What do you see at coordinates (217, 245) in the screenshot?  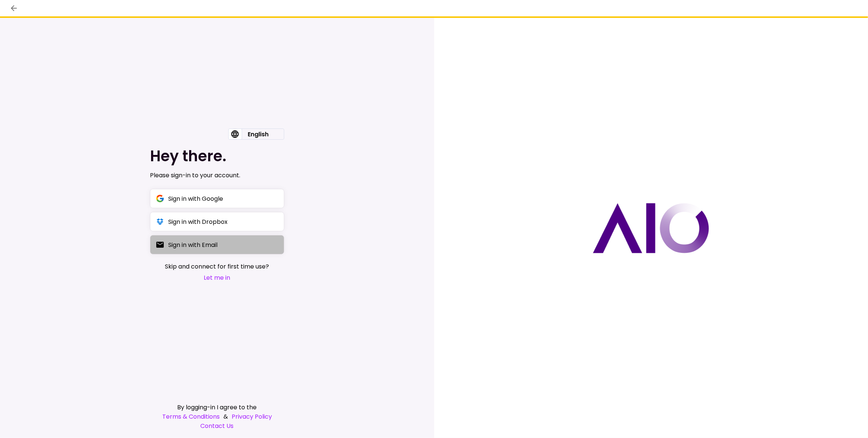 I see `button: Sign in with Email` at bounding box center [217, 245].